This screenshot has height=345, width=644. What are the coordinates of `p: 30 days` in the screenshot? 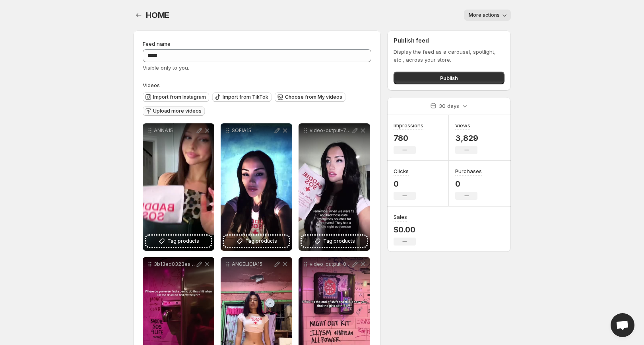 It's located at (449, 106).